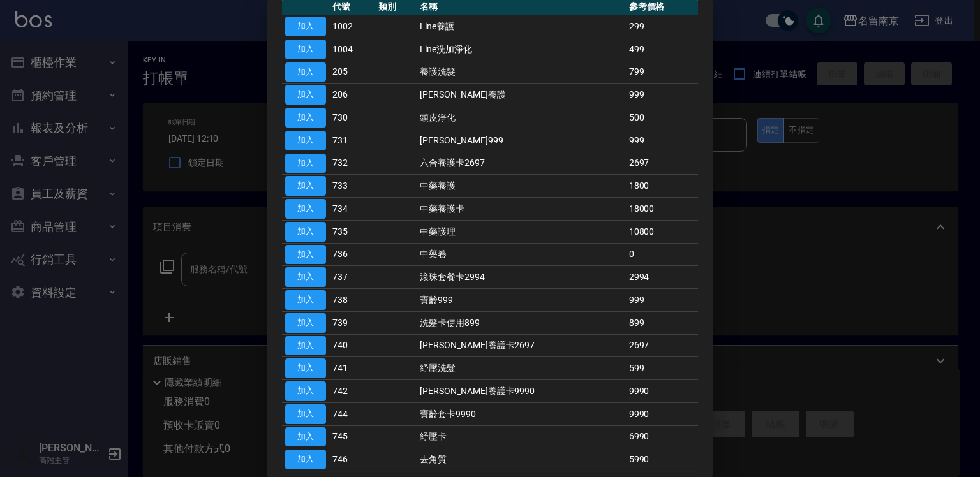 This screenshot has height=477, width=980. Describe the element at coordinates (353, 140) in the screenshot. I see `td: 731` at that location.